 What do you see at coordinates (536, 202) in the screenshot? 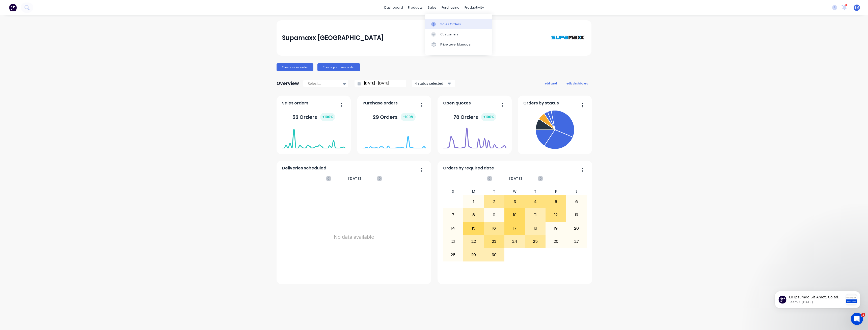
I see `div: 4` at bounding box center [536, 202].